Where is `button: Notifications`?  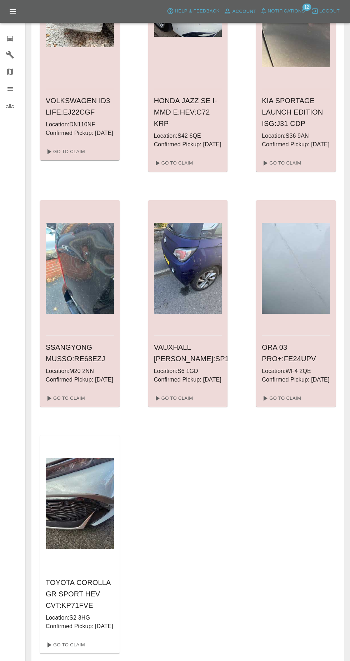
button: Notifications is located at coordinates (282, 11).